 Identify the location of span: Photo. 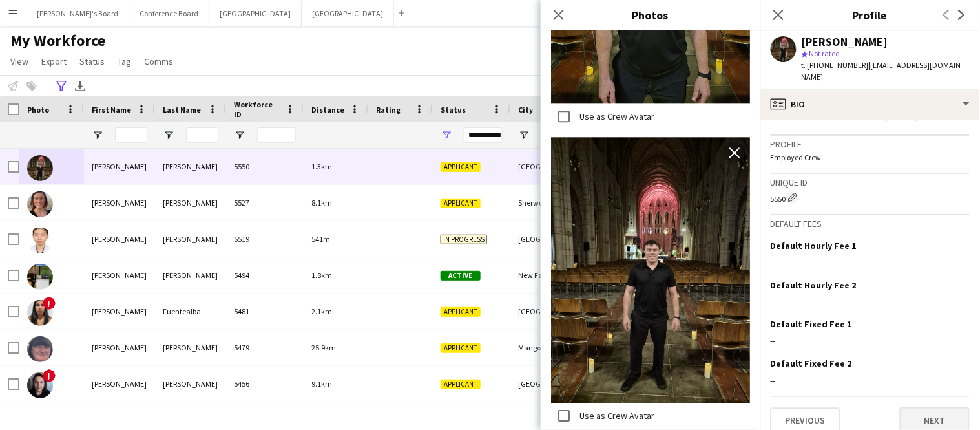
(38, 109).